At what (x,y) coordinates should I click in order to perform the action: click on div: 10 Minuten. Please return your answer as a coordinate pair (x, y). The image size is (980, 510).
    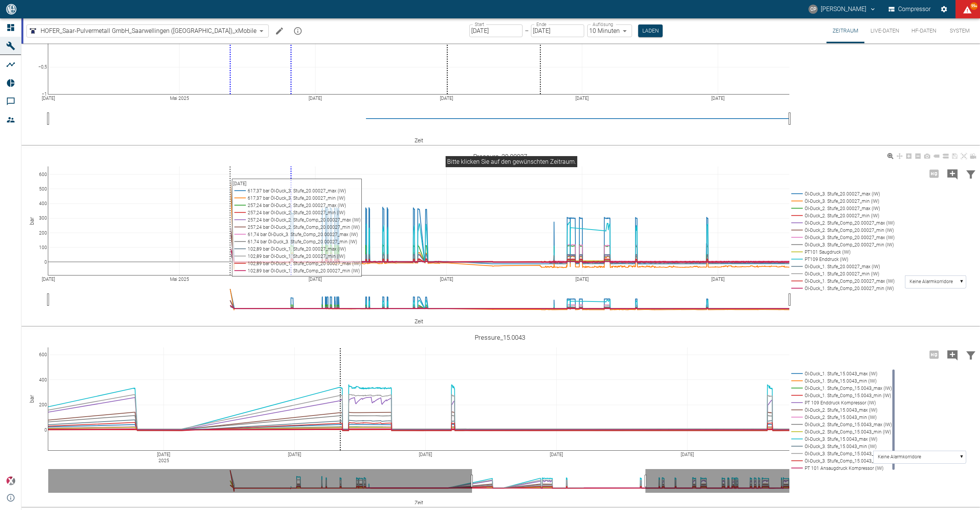
    Looking at the image, I should click on (610, 31).